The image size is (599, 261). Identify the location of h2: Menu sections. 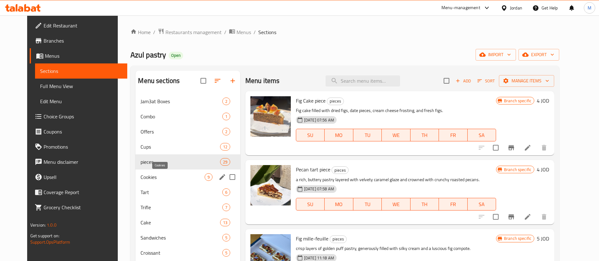
(159, 81).